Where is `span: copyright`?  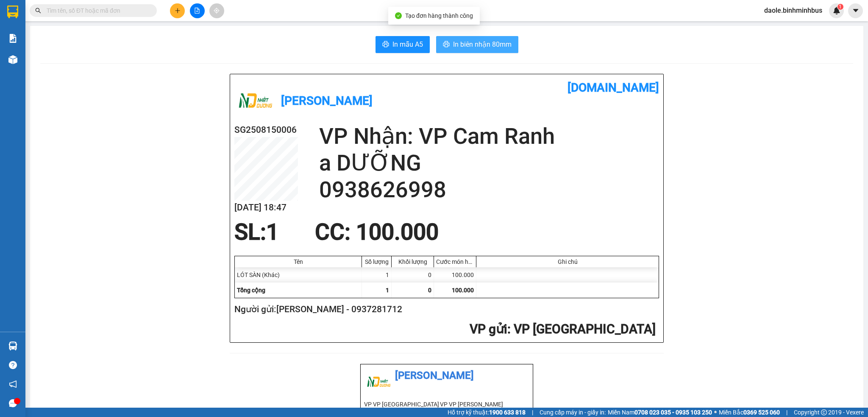 span: copyright is located at coordinates (824, 412).